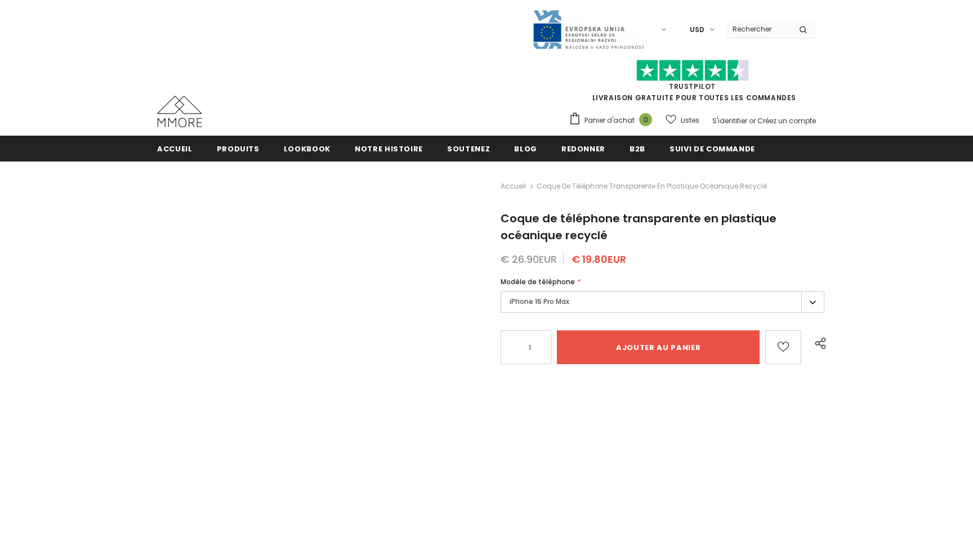  What do you see at coordinates (588, 28) in the screenshot?
I see `a: Javni Razpis` at bounding box center [588, 28].